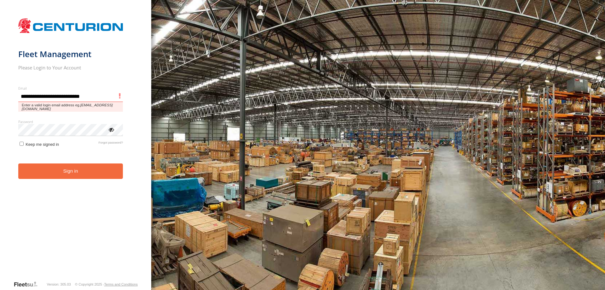 This screenshot has width=605, height=290. What do you see at coordinates (111, 143) in the screenshot?
I see `a: Forgot password?` at bounding box center [111, 143].